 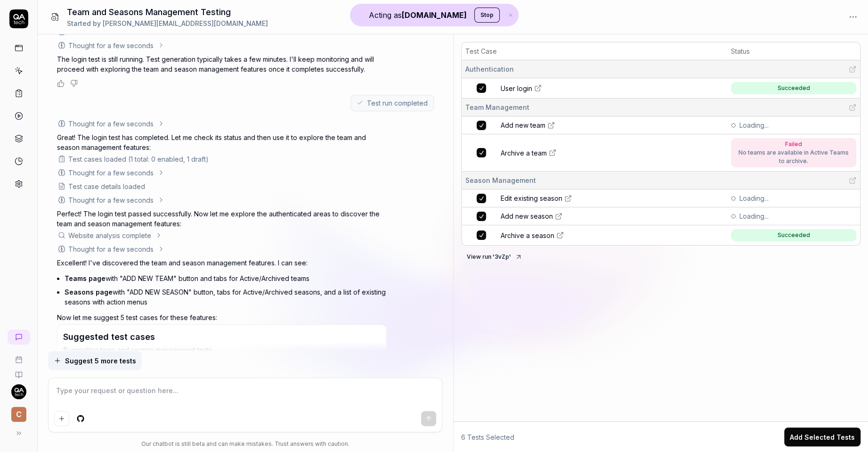 What do you see at coordinates (397, 103) in the screenshot?
I see `span: Test run completed` at bounding box center [397, 103].